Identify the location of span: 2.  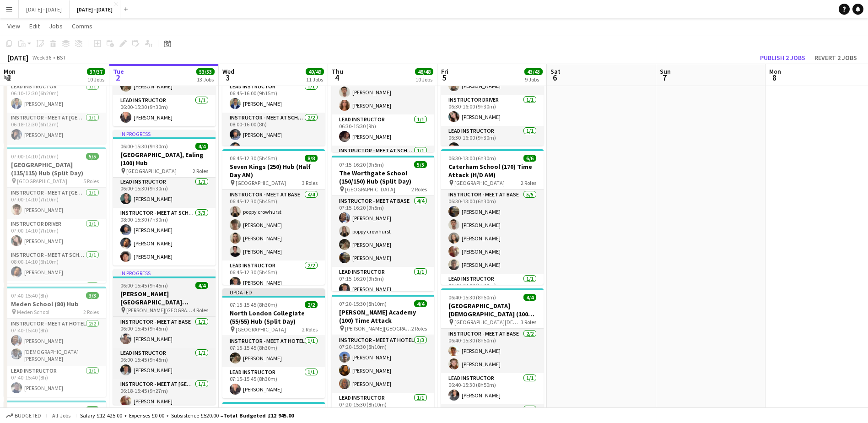
(117, 77).